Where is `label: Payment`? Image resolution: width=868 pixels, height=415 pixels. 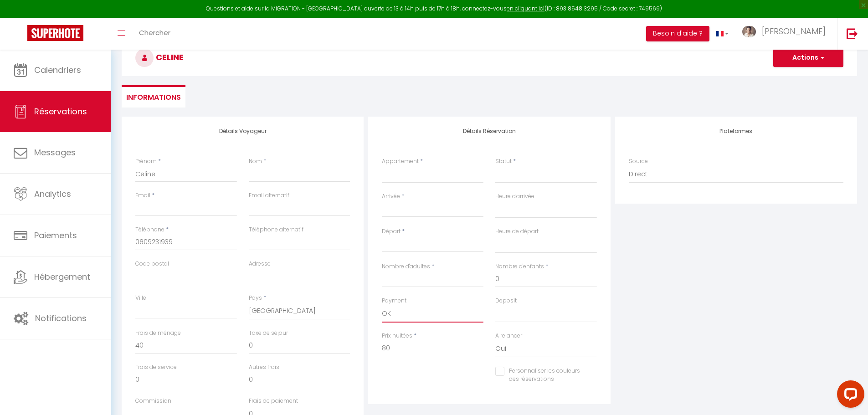 label: Payment is located at coordinates (394, 301).